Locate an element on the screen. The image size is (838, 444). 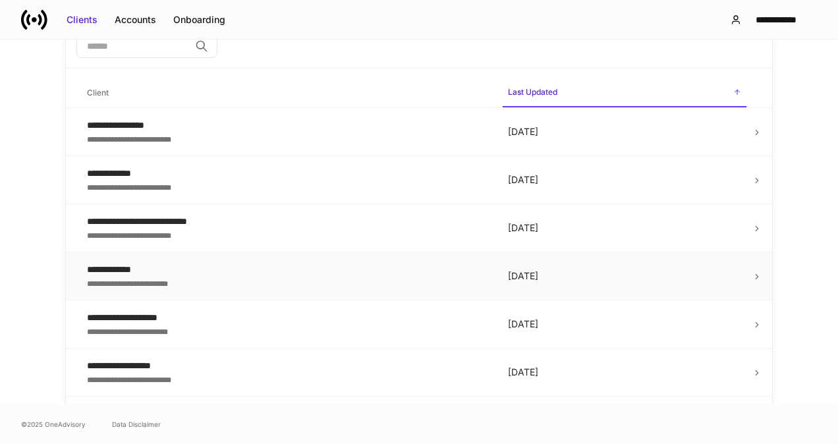
span: Client is located at coordinates (287, 93).